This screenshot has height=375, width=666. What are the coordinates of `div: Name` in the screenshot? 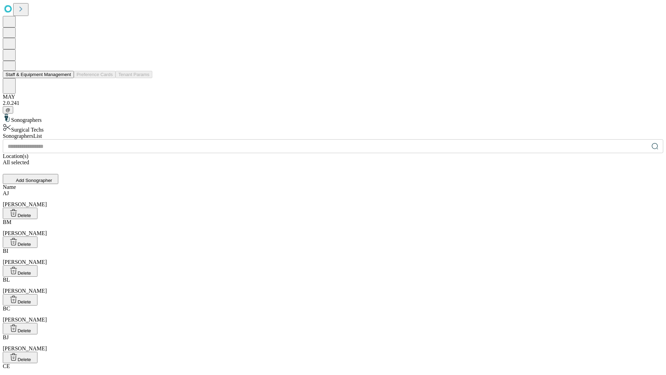 It's located at (333, 187).